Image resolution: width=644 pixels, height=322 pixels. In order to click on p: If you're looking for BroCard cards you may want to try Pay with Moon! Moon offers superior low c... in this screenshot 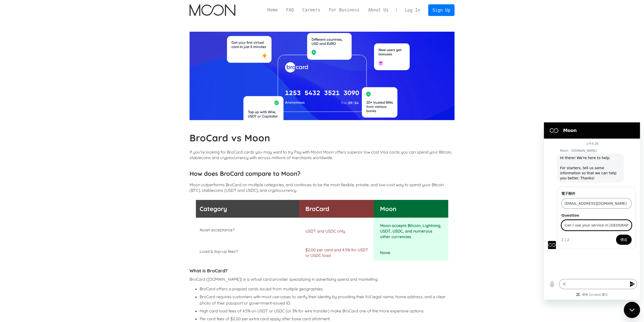, I will do `click(322, 155)`.